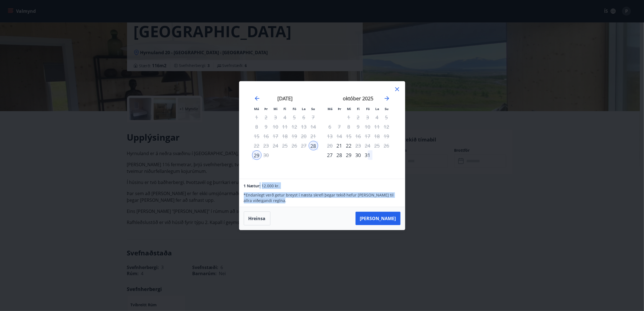 The image size is (644, 311). I want to click on div: 31, so click(368, 155).